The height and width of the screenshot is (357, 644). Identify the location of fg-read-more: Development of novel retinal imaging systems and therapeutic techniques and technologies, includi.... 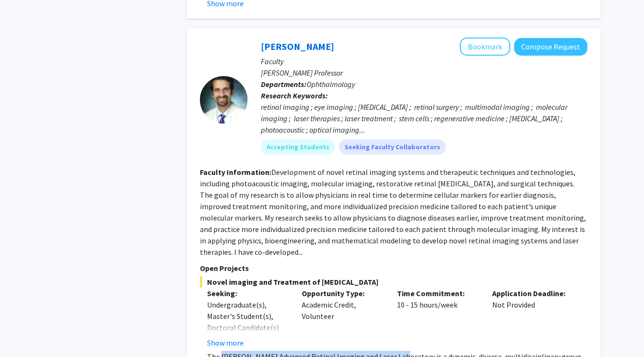
(393, 212).